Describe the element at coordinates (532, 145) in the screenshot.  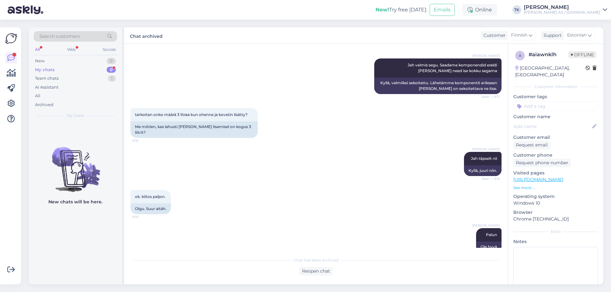
I see `div: Request email` at that location.